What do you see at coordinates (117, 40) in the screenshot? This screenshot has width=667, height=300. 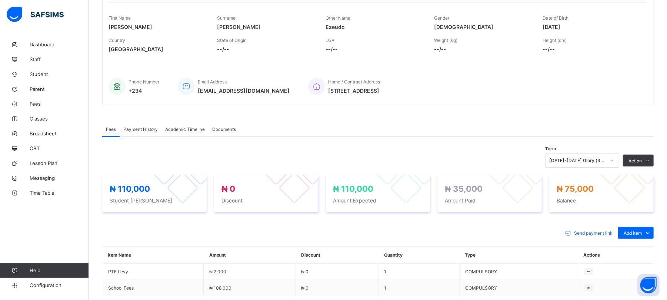 I see `span: Country` at bounding box center [117, 40].